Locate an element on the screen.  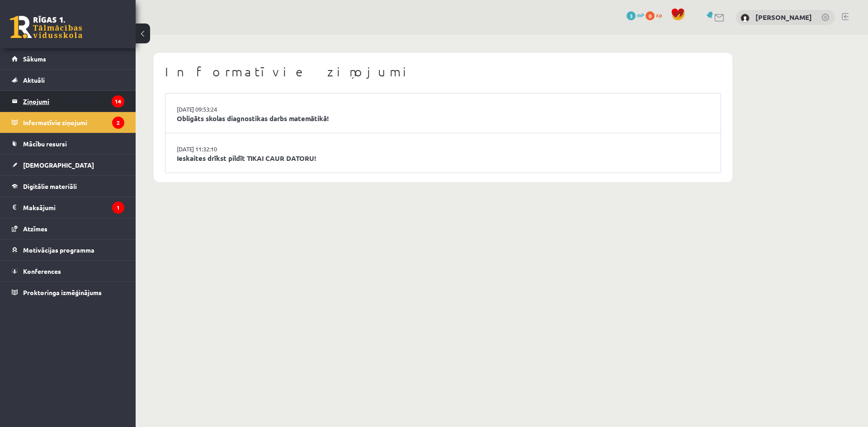
a: Aktuāli is located at coordinates (68, 80).